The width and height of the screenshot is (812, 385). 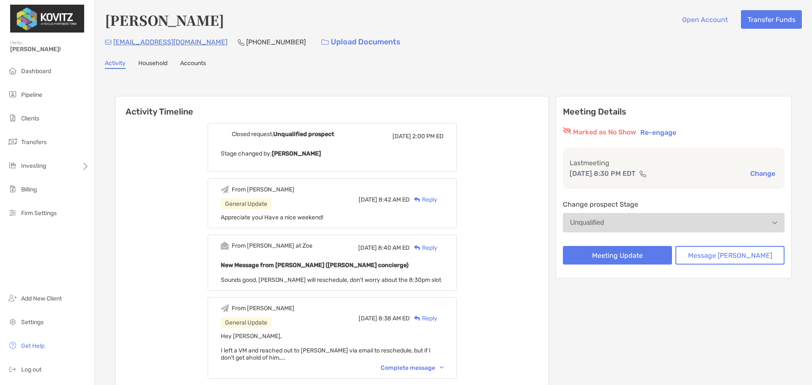 I want to click on p: Meeting Details, so click(x=674, y=112).